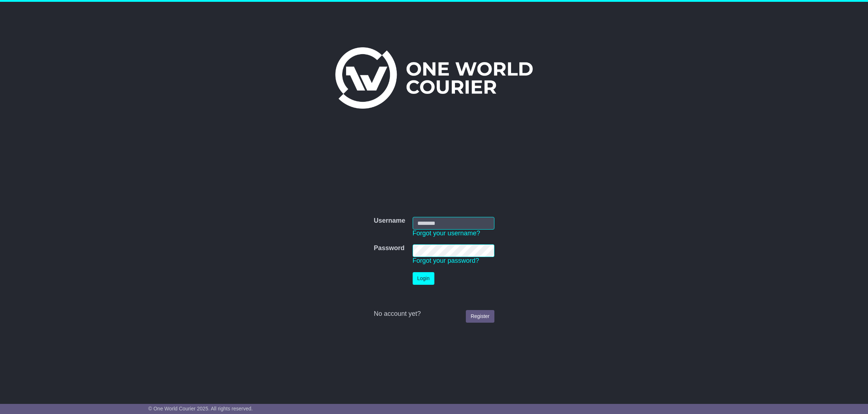  What do you see at coordinates (480, 316) in the screenshot?
I see `a: Register` at bounding box center [480, 316].